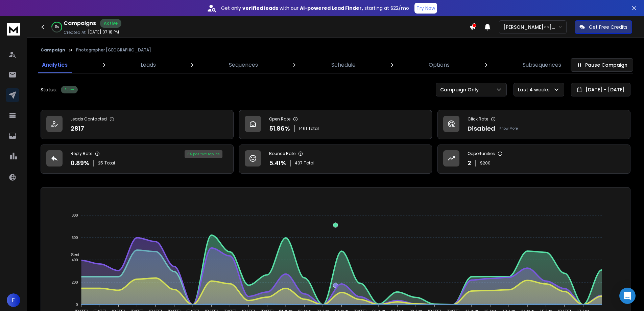  What do you see at coordinates (75, 33) in the screenshot?
I see `p: Created At:` at bounding box center [75, 33].